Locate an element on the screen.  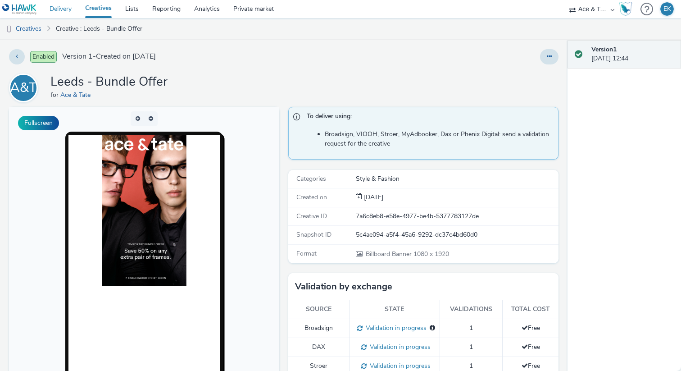
strong: Version 1 is located at coordinates (604, 49).